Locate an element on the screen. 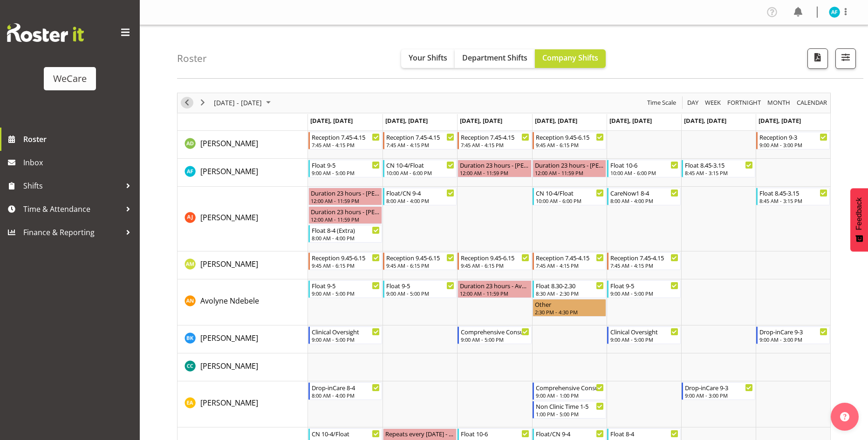  div: Other is located at coordinates (569, 304).